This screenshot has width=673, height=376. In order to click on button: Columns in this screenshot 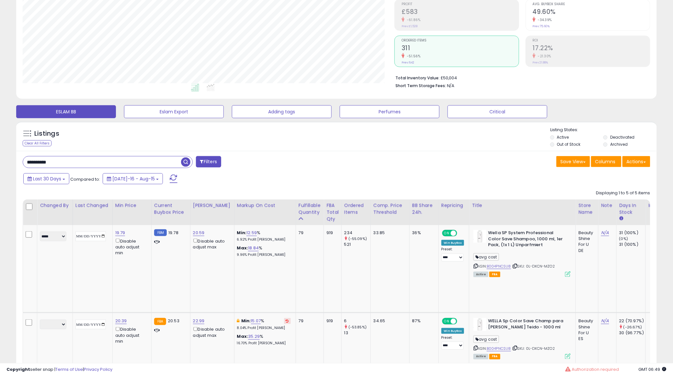, I will do `click(607, 162)`.